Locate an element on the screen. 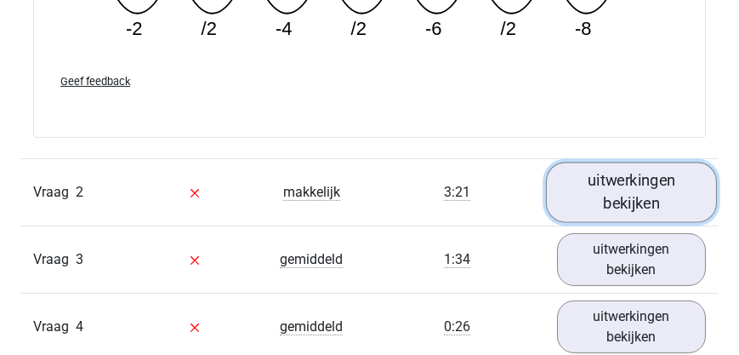 The width and height of the screenshot is (739, 355). span: makkelijk is located at coordinates (311, 192).